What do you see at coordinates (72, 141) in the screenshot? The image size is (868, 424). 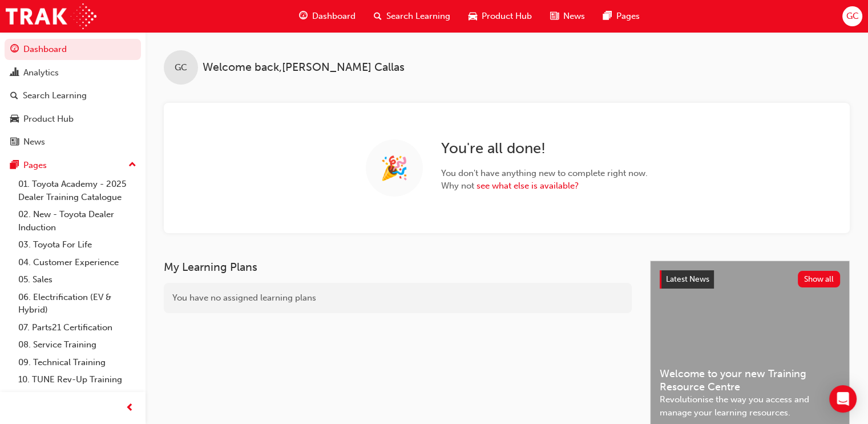 I see `a: News` at bounding box center [72, 141].